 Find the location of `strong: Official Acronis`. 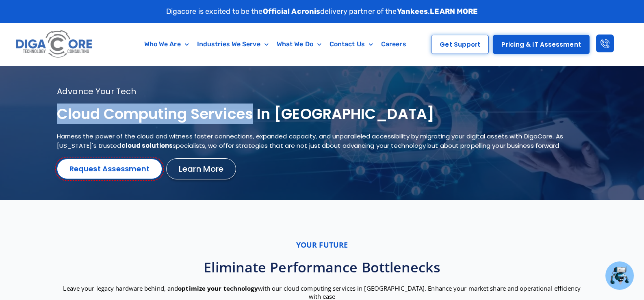

strong: Official Acronis is located at coordinates (292, 11).